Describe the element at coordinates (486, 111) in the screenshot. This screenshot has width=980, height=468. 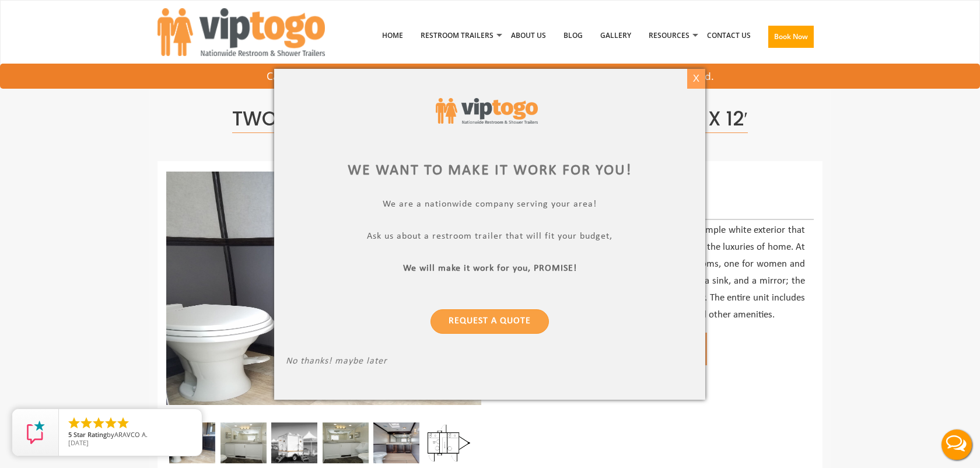
I see `img: viptogo logo` at that location.